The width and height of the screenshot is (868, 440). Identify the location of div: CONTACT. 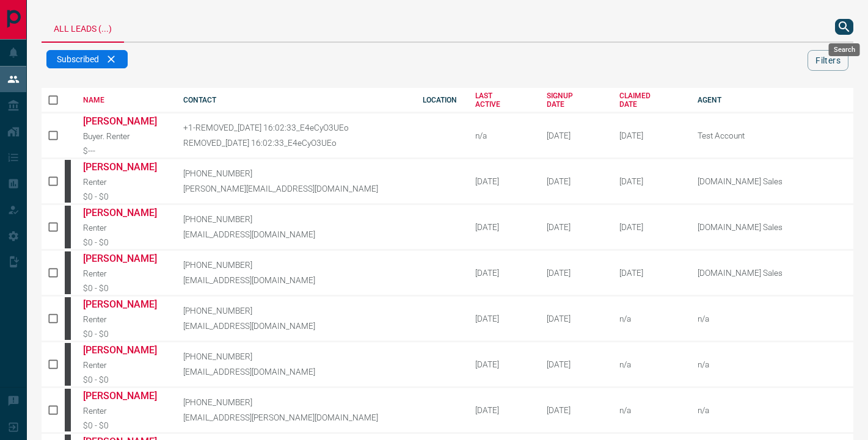
(293, 100).